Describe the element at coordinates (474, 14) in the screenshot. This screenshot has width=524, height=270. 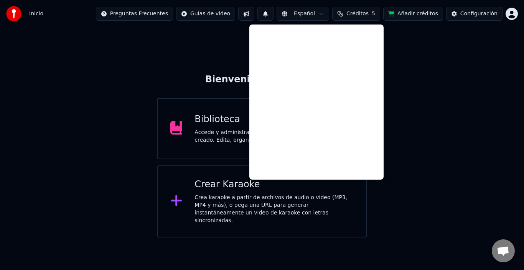
I see `button: Configuración` at that location.